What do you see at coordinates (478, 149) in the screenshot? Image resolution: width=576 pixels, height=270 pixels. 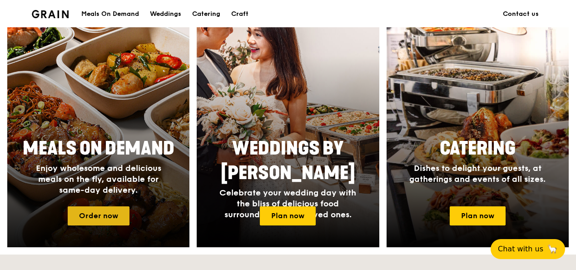 I see `span: Catering` at bounding box center [478, 149].